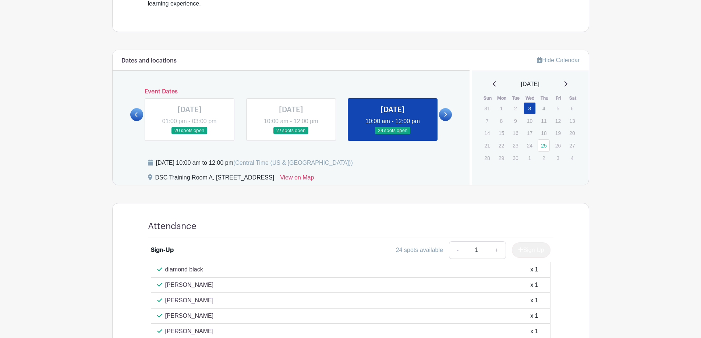  What do you see at coordinates (516, 98) in the screenshot?
I see `th: Tue` at bounding box center [516, 98].